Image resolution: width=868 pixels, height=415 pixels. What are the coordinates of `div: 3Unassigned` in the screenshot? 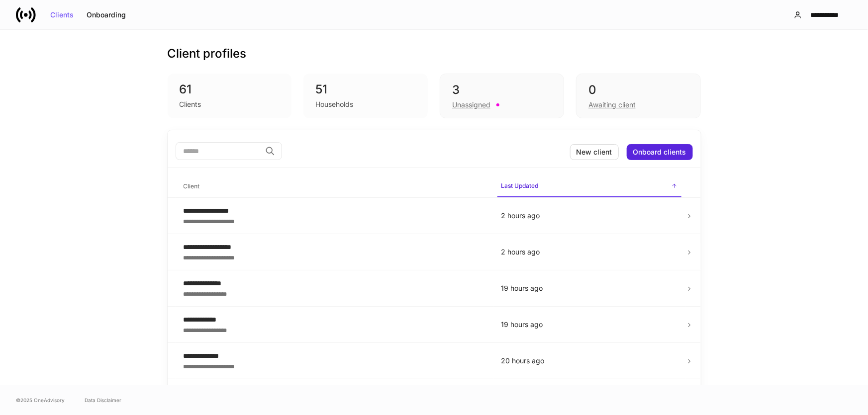 It's located at (502, 96).